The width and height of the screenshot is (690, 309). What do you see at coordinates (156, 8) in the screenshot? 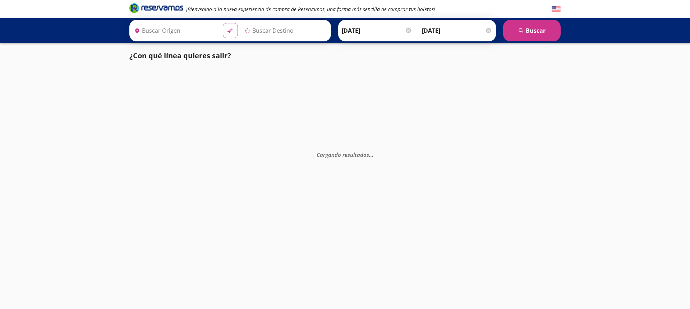
I see `i: Brand Logo` at bounding box center [156, 8].